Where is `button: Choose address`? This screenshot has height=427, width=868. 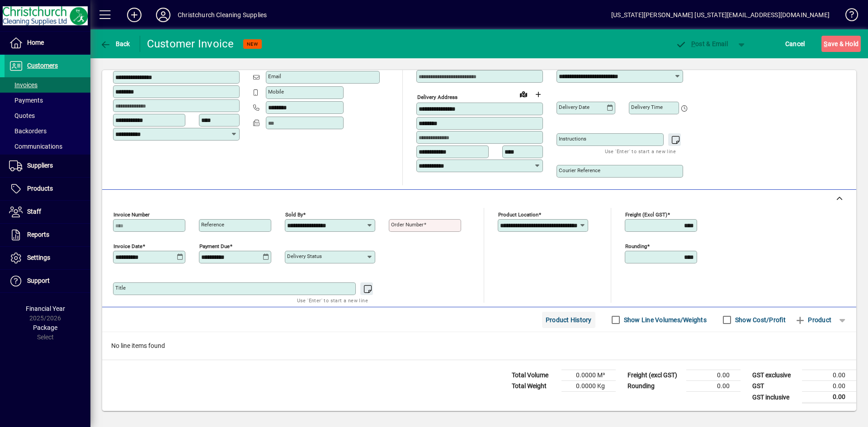 button: Choose address is located at coordinates (538, 95).